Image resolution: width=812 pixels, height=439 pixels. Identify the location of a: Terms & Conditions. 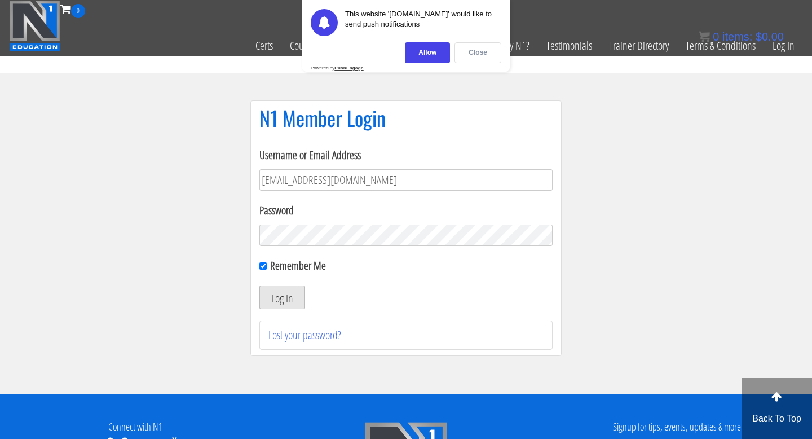
(721, 46).